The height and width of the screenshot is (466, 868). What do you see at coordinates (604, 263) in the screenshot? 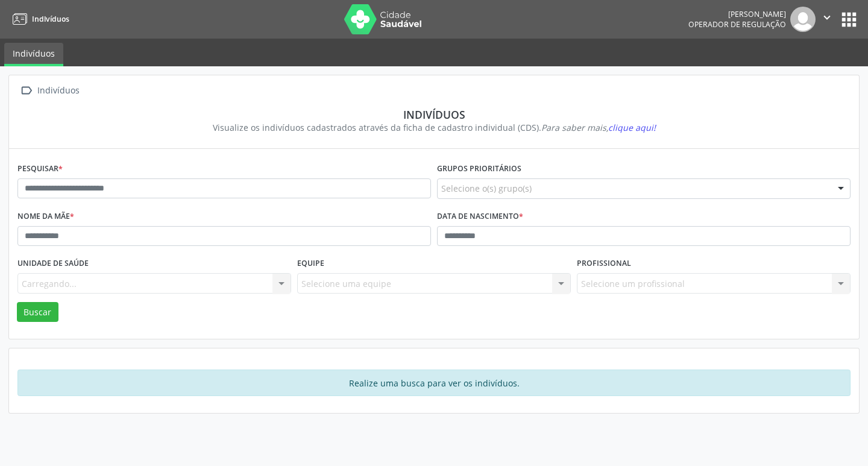
I see `label: Profissional` at bounding box center [604, 263].